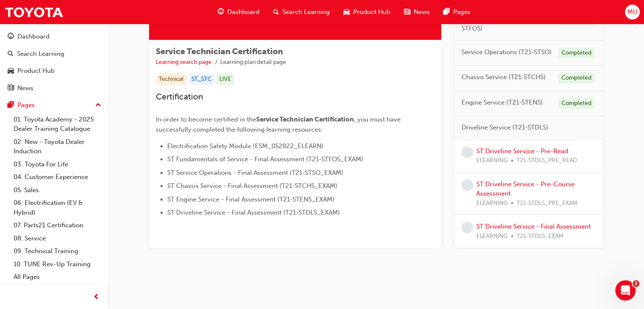  I want to click on a: Dashboard, so click(54, 36).